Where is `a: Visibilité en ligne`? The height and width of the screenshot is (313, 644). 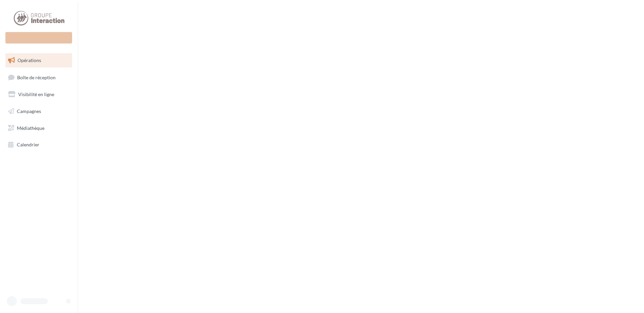 a: Visibilité en ligne is located at coordinates (39, 94).